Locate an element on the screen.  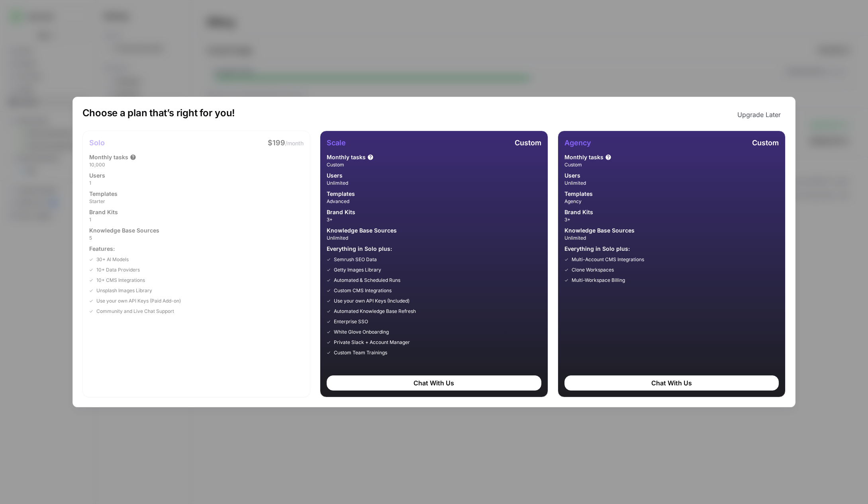
span: Starter is located at coordinates (196, 201).